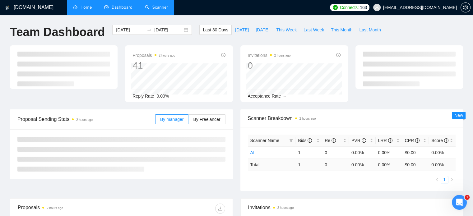 Image resolution: width=473 pixels, height=216 pixels. I want to click on span: setting, so click(466, 7).